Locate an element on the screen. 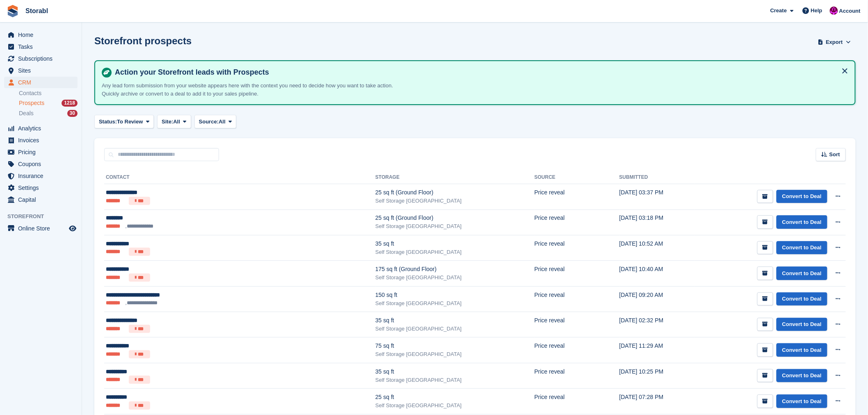  span: Analytics is located at coordinates (43, 128).